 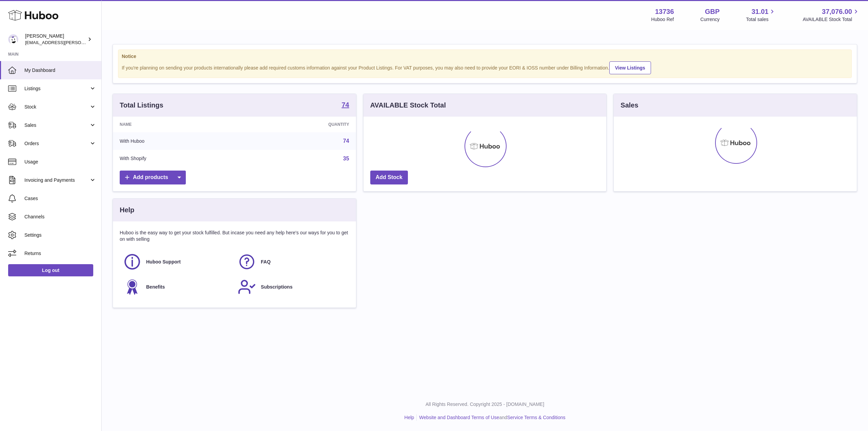 What do you see at coordinates (163, 262) in the screenshot?
I see `span: Huboo Support` at bounding box center [163, 262].